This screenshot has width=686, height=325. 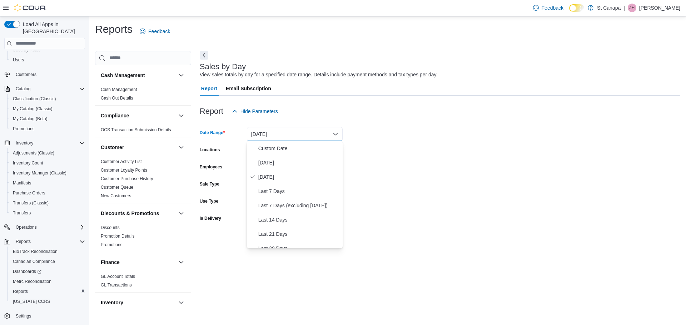 I want to click on span: Operations, so click(x=26, y=228).